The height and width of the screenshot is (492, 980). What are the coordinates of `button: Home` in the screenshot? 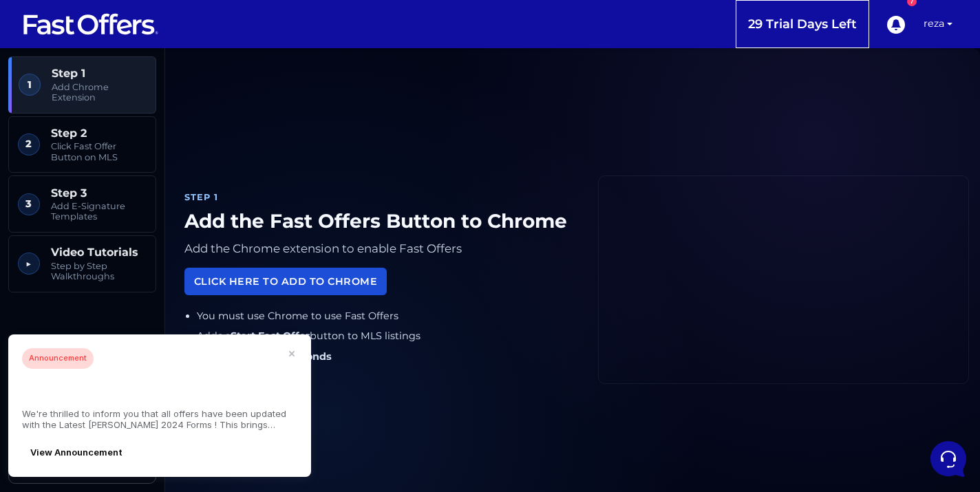 It's located at (53, 382).